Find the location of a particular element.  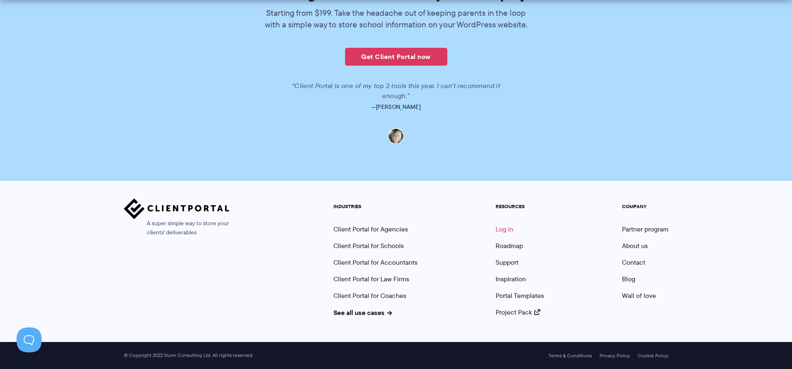

a: See all use cases is located at coordinates (363, 313).